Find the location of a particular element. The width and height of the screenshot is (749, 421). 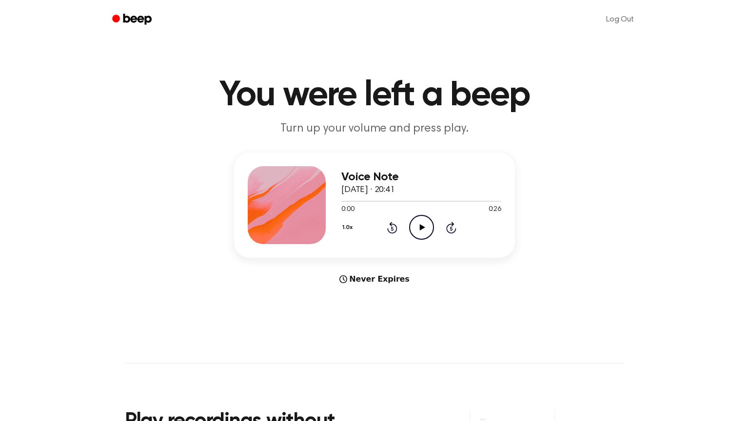

span: 0:26 is located at coordinates (495, 210).